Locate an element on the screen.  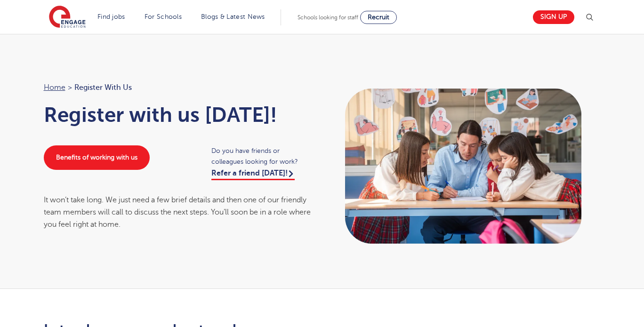
div: It won’t take long. We just need a few brief details and then one of our friendly team members wi... is located at coordinates (179, 212).